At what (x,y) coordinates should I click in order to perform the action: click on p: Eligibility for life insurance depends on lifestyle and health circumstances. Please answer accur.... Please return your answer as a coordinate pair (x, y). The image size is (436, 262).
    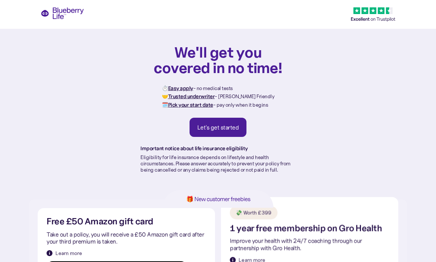
    Looking at the image, I should click on (218, 164).